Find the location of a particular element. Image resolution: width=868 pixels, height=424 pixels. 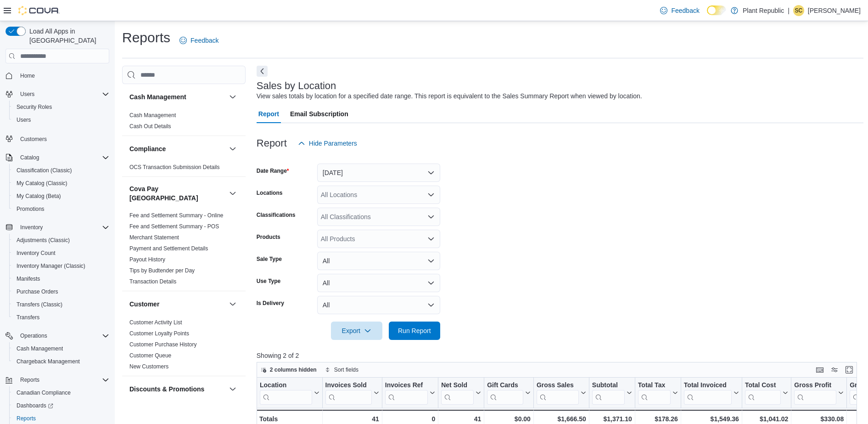

button: Inventory Manager (Classic) is located at coordinates (61, 266).